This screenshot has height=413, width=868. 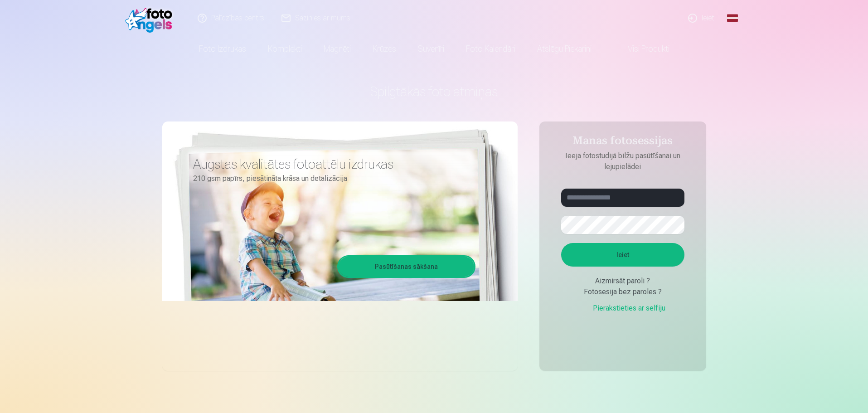 What do you see at coordinates (564, 49) in the screenshot?
I see `a: Atslēgu piekariņi` at bounding box center [564, 49].